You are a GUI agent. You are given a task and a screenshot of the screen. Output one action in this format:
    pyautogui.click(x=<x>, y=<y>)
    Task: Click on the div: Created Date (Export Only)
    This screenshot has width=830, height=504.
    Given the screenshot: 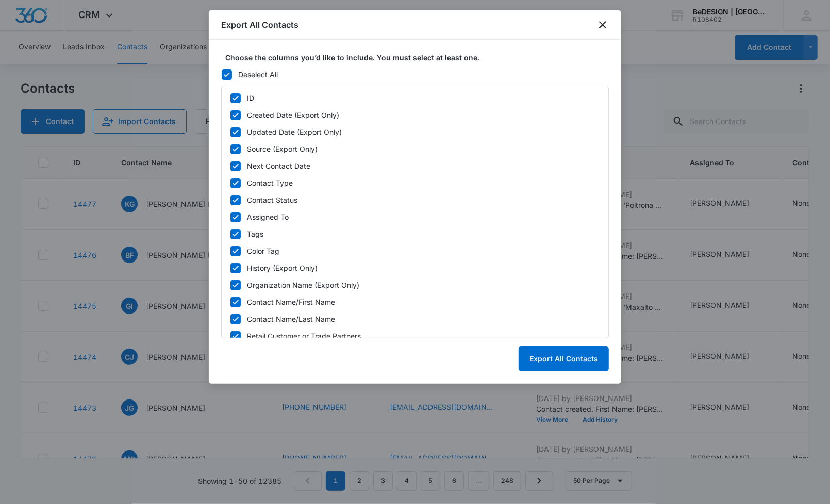 What is the action you would take?
    pyautogui.click(x=292, y=115)
    